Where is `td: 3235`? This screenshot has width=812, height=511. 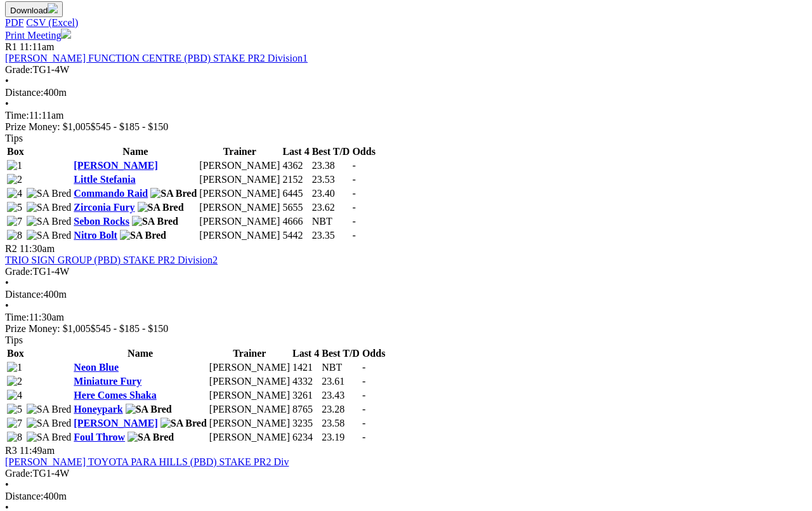 td: 3235 is located at coordinates (306, 424).